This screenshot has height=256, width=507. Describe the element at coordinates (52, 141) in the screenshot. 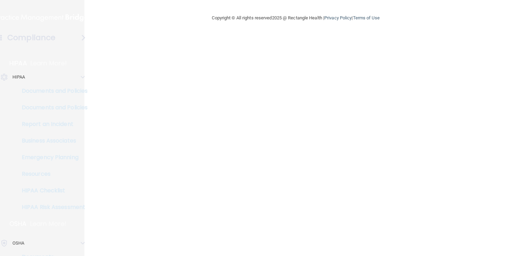

I see `p: Business Associates` at that location.